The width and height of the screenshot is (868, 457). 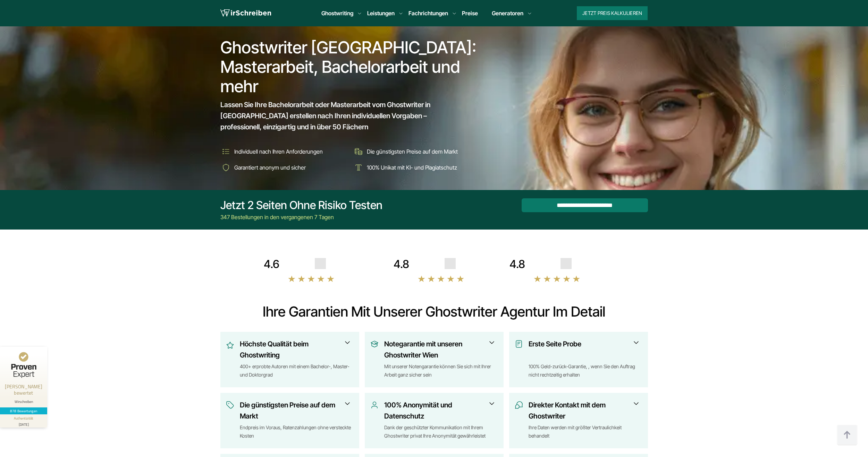 What do you see at coordinates (301, 205) in the screenshot?
I see `div: Jetzt 2 Seiten ohne Risiko testen` at bounding box center [301, 205].